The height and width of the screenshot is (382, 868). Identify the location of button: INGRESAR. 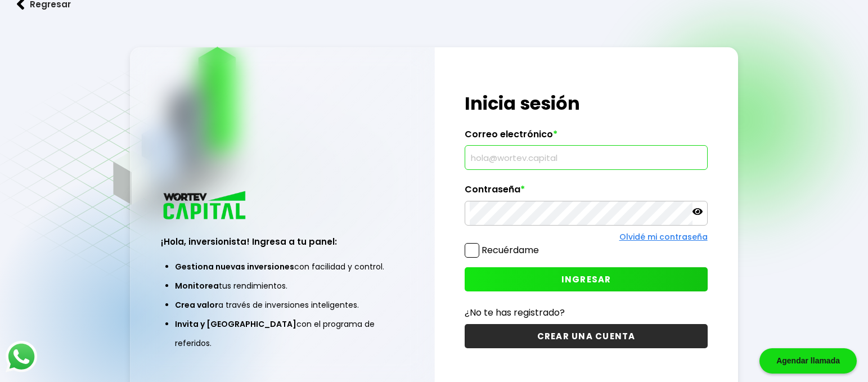
(586, 279).